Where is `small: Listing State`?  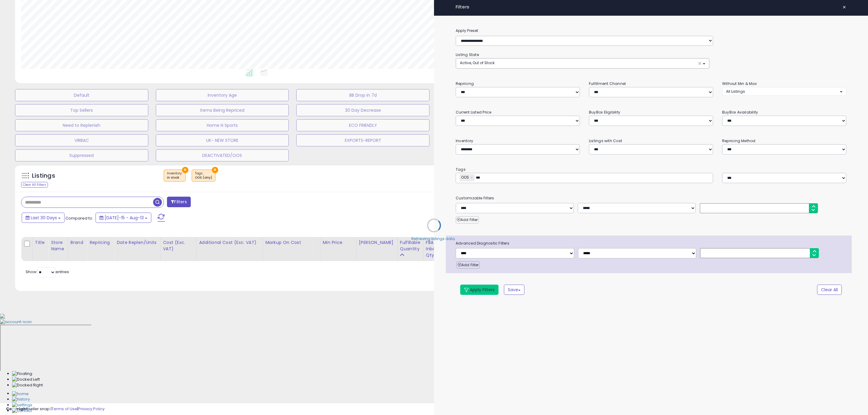 small: Listing State is located at coordinates (467, 55).